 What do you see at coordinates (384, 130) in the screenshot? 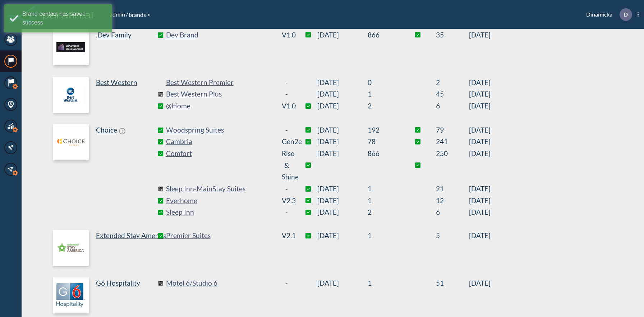
I see `sapn: 192` at bounding box center [384, 130].